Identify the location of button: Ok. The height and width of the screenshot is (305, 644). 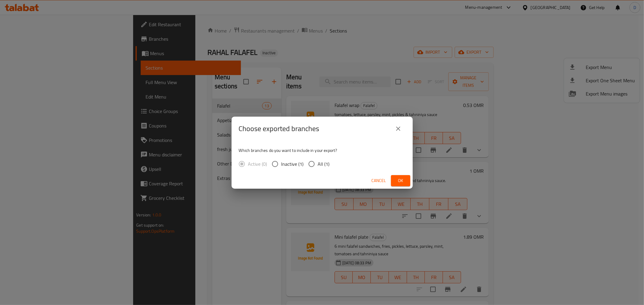
(400, 181).